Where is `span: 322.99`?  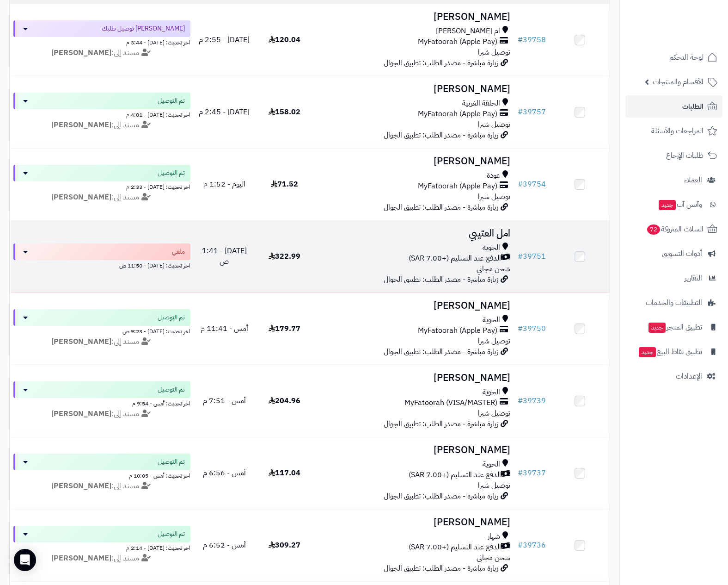 span: 322.99 is located at coordinates (285, 256).